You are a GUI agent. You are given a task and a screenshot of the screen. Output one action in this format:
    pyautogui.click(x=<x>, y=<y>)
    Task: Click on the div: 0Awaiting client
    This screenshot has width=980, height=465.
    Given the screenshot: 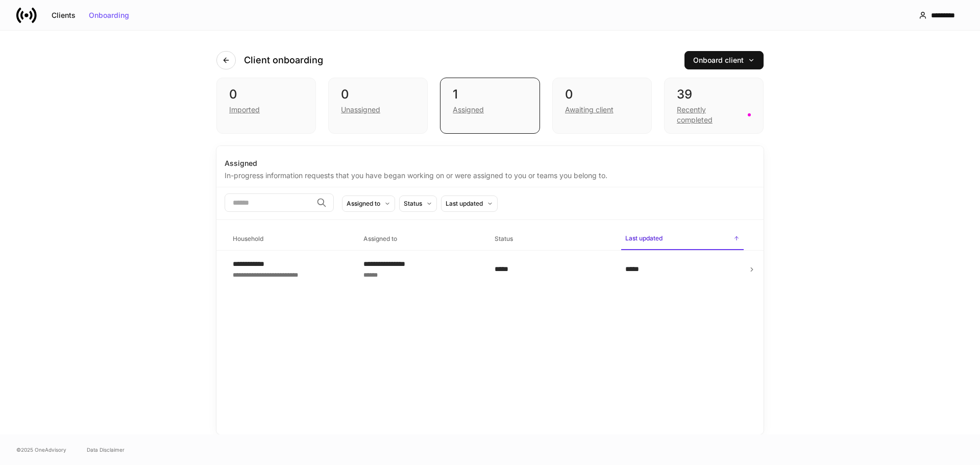 What is the action you would take?
    pyautogui.click(x=602, y=106)
    